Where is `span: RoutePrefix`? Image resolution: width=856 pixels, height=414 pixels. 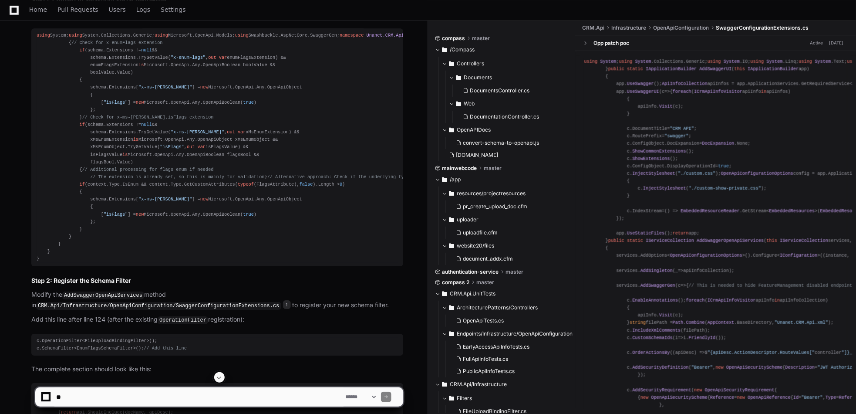
span: RoutePrefix is located at coordinates (647, 136).